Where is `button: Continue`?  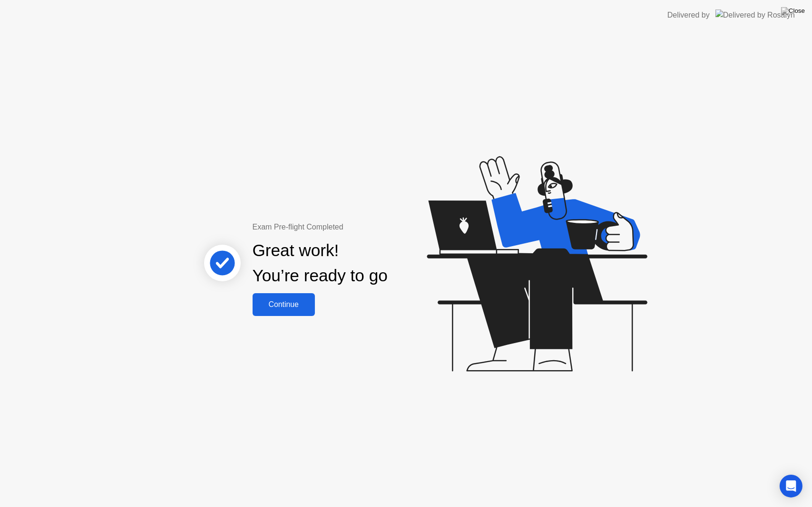
button: Continue is located at coordinates (284, 304).